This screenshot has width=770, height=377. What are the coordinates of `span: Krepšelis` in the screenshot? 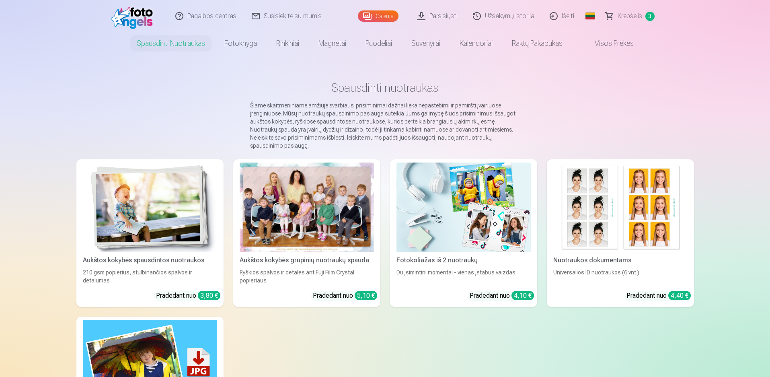 It's located at (629, 16).